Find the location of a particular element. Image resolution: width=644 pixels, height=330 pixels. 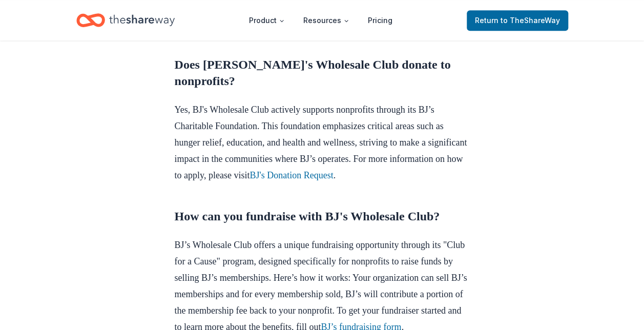

a: Pricing is located at coordinates (380, 21).